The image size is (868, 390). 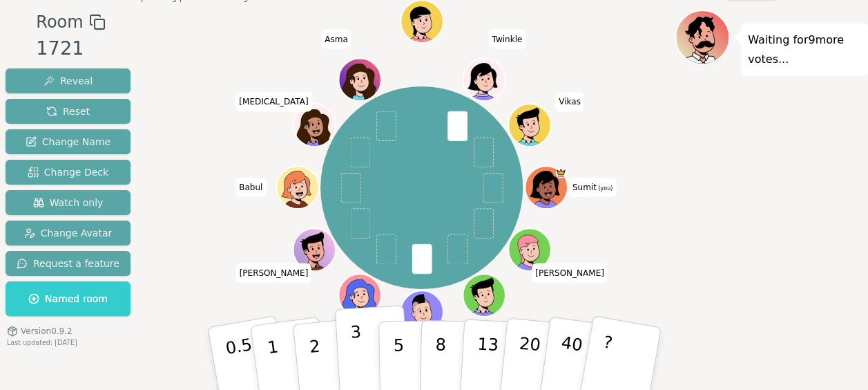 I want to click on span: Room, so click(x=59, y=22).